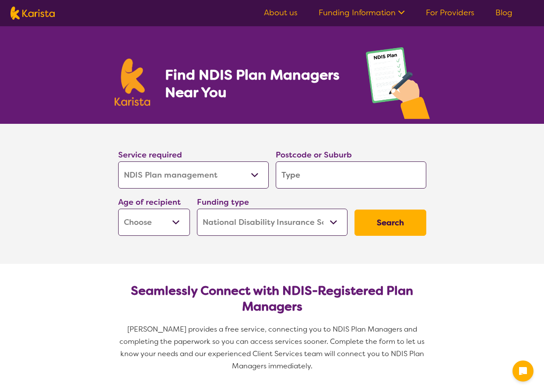  Describe the element at coordinates (280, 13) in the screenshot. I see `a: About us` at that location.